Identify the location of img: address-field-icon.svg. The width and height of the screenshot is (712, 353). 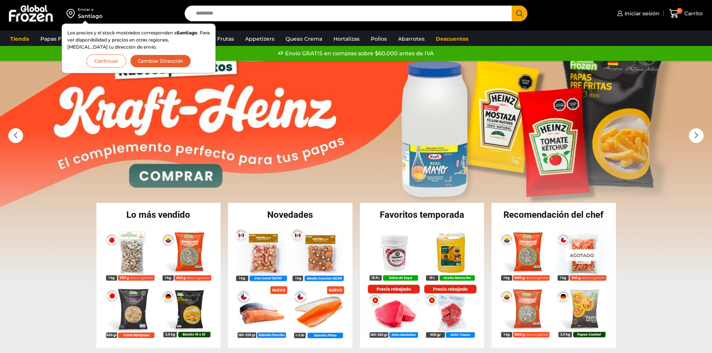
(72, 13).